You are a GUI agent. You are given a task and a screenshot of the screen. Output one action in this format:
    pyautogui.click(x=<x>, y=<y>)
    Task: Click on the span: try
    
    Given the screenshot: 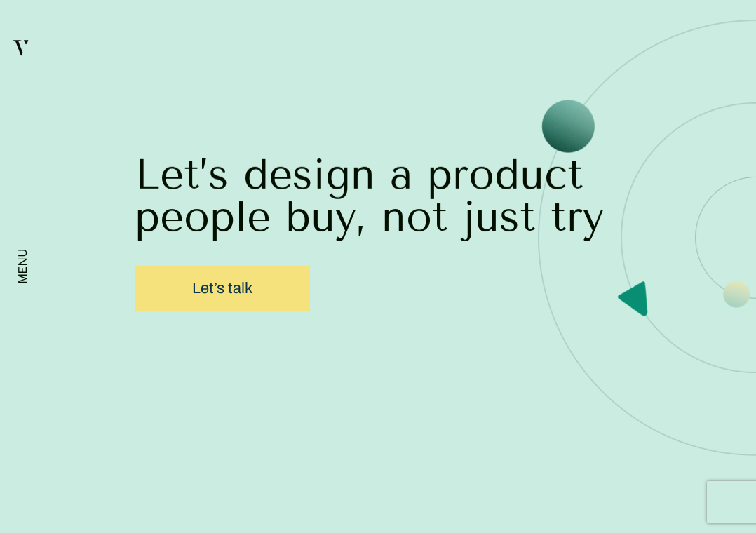 What is the action you would take?
    pyautogui.click(x=577, y=217)
    